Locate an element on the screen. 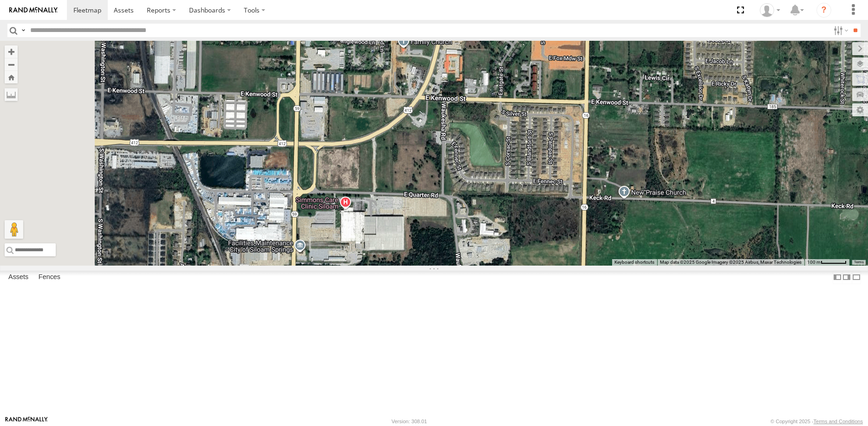 This screenshot has height=426, width=868. label: Search Filter Options is located at coordinates (840, 30).